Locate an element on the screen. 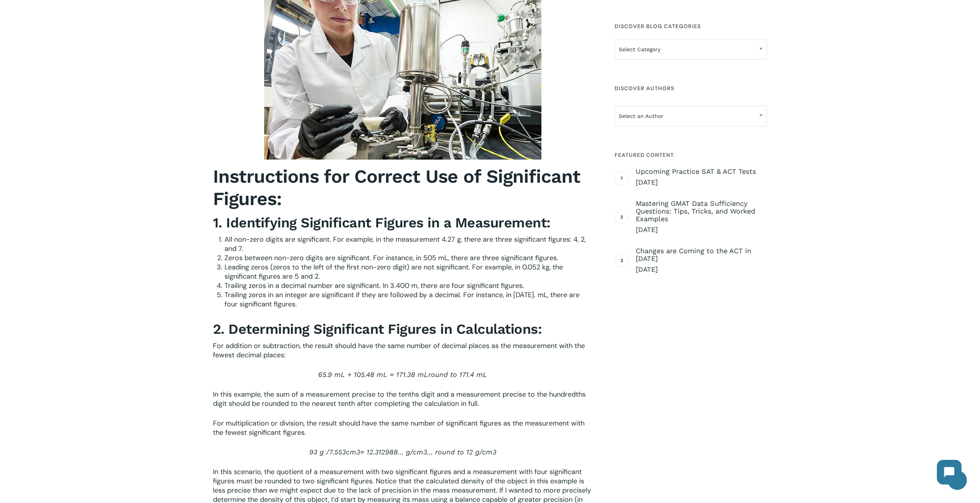  b: Instructions for Correct Use of Significant Figures: is located at coordinates (397, 188).